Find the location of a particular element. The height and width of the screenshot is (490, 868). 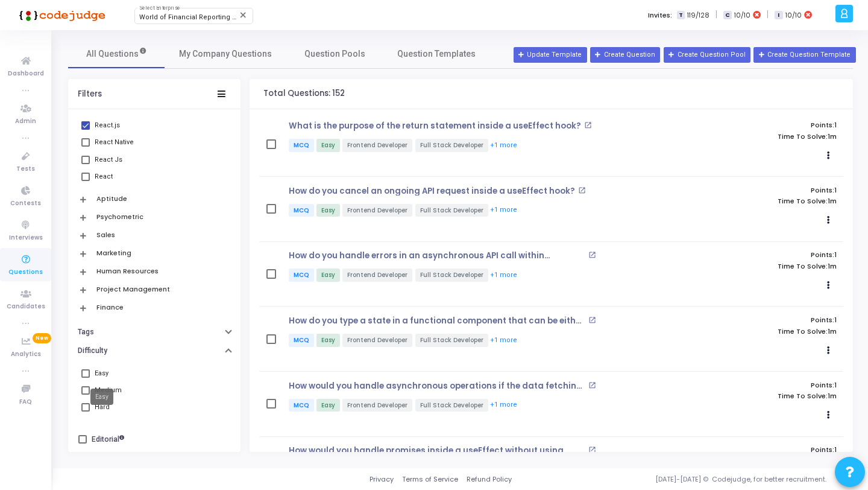

h6: Editorial is located at coordinates (108, 439).